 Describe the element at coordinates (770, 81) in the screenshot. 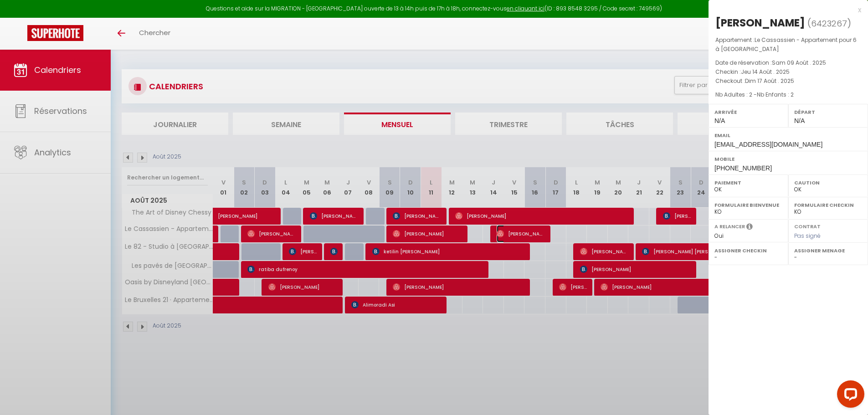

I see `span: Dim 17 Août . 2025` at that location.